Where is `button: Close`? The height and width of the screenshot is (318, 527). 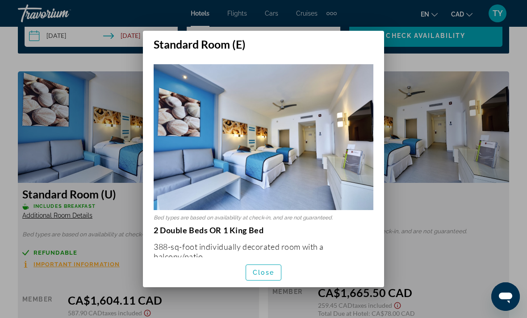
button: Close is located at coordinates (264, 273).